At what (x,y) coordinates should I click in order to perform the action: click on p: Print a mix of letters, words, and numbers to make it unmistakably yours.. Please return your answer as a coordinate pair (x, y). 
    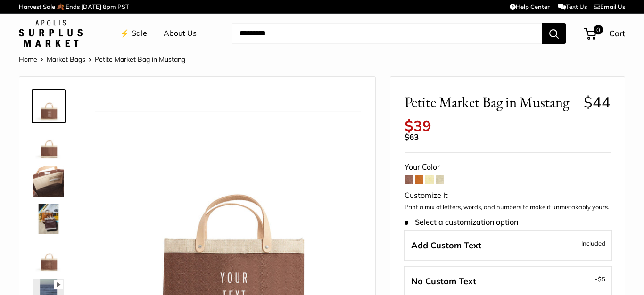
    Looking at the image, I should click on (508, 208).